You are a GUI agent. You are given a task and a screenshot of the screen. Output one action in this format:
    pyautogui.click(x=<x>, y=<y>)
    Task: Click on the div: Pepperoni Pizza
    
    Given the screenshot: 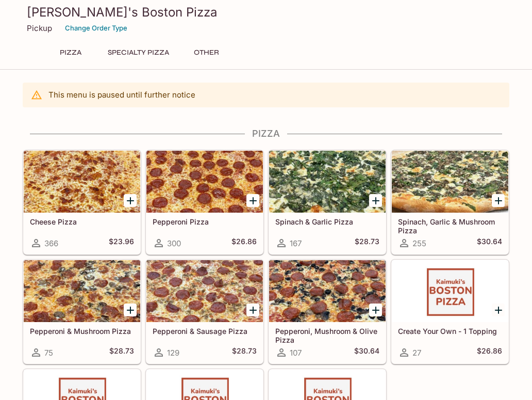 What is the action you would take?
    pyautogui.click(x=205, y=181)
    